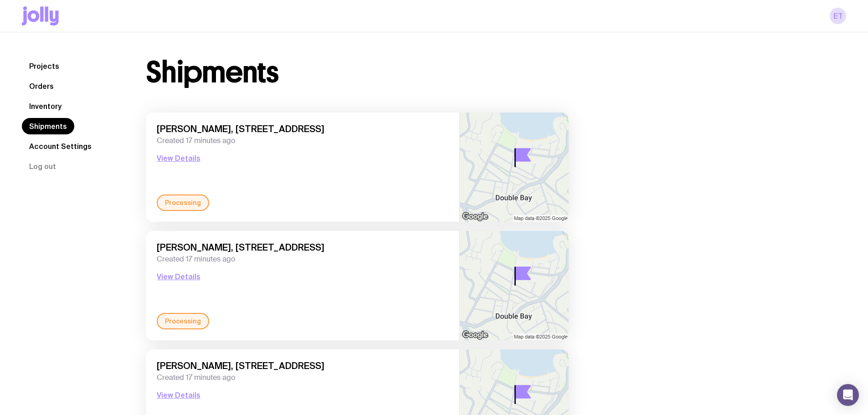 The height and width of the screenshot is (415, 868). I want to click on div: Open Intercom Messenger, so click(848, 395).